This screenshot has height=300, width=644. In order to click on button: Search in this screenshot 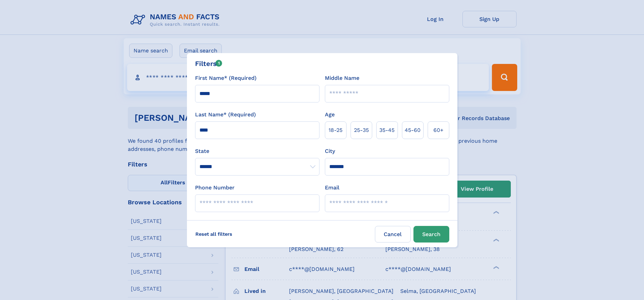, I will do `click(431, 234)`.